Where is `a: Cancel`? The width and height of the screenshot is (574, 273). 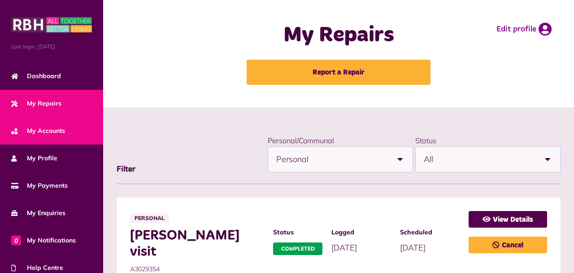 a: Cancel is located at coordinates (508, 244).